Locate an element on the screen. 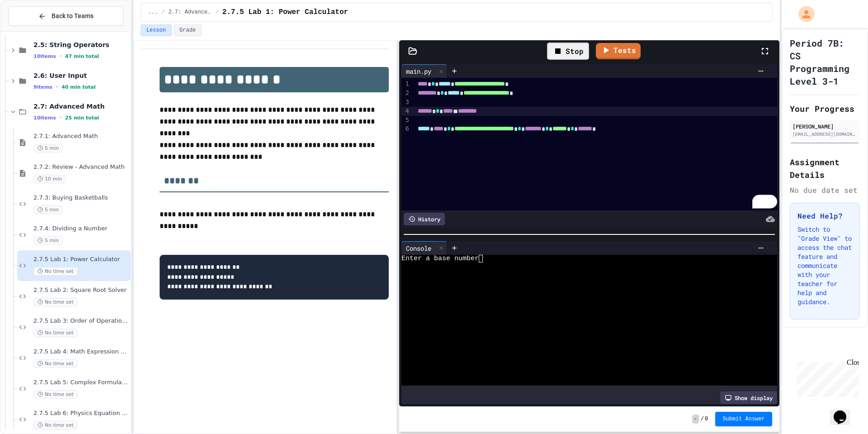 Image resolution: width=868 pixels, height=434 pixels. span: 0 is located at coordinates (706, 419).